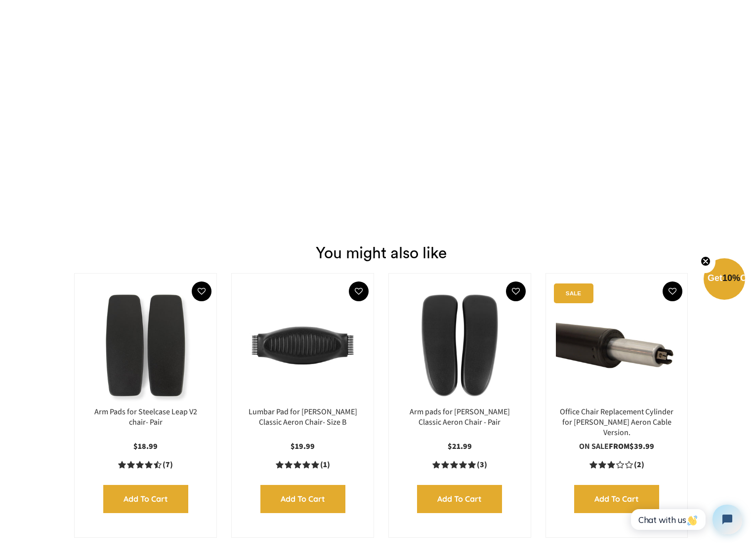 This screenshot has height=560, width=755. Describe the element at coordinates (459, 345) in the screenshot. I see `a: Arm pads for Herman Miller Classic Aeron Chair - Pair - chairorama Arm pads for Herman Miller Cla...` at that location.